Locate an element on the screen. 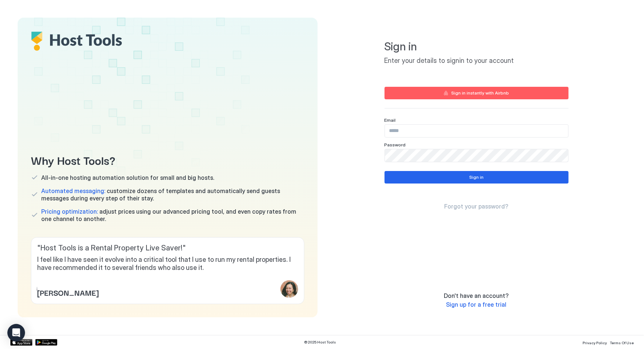 This screenshot has width=644, height=349. span: Terms Of Use is located at coordinates (622, 343).